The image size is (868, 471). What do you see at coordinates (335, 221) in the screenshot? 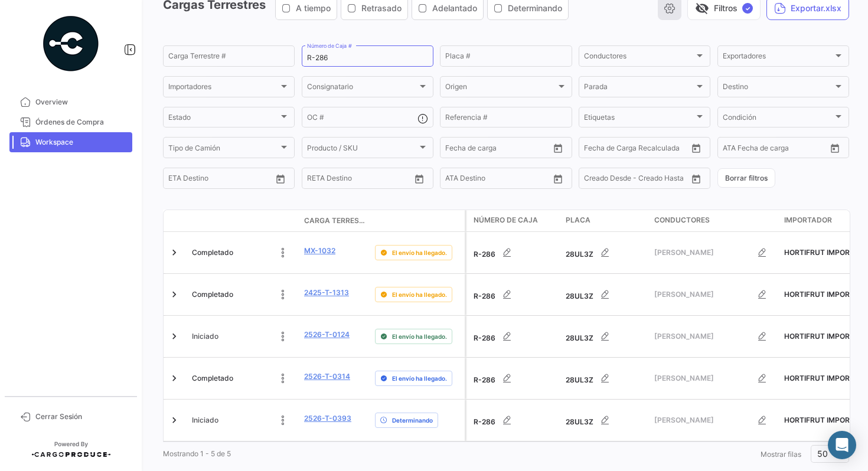
I see `span: Carga Terrestre #` at bounding box center [335, 221].